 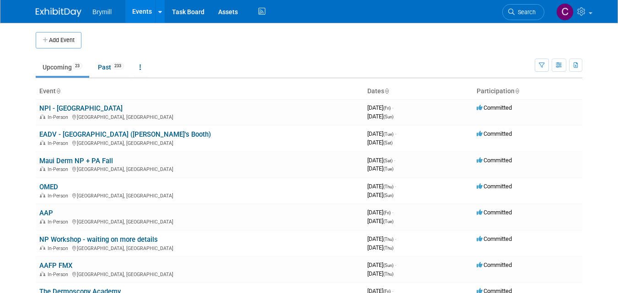 I want to click on a: AAP, so click(x=46, y=213).